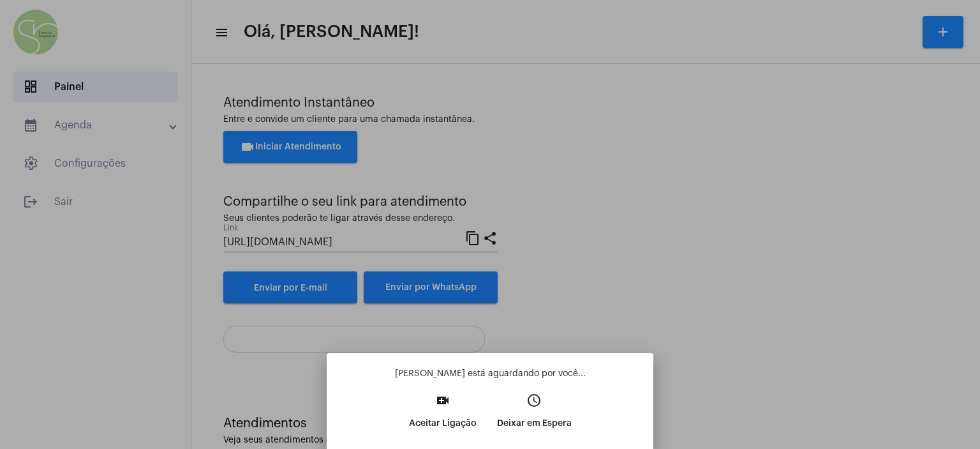 The height and width of the screenshot is (449, 980). Describe the element at coordinates (534, 416) in the screenshot. I see `button: Deixar em Espera` at that location.